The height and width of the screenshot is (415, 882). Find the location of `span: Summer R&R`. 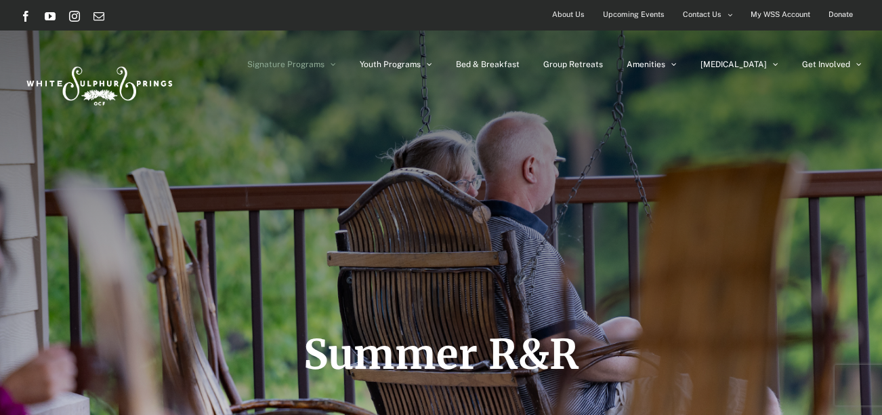

span: Summer R&R is located at coordinates (441, 354).